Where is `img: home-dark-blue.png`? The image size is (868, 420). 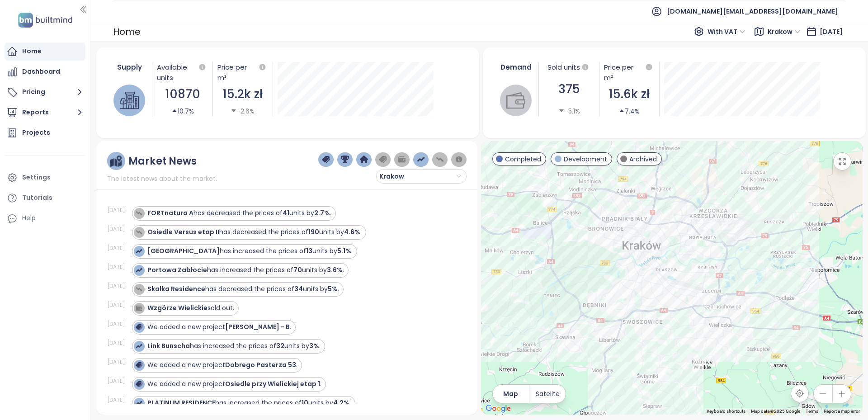
img: home-dark-blue.png is located at coordinates (364, 160).